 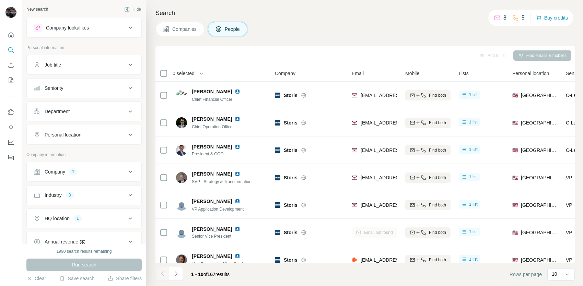 I want to click on p: 5, so click(x=523, y=18).